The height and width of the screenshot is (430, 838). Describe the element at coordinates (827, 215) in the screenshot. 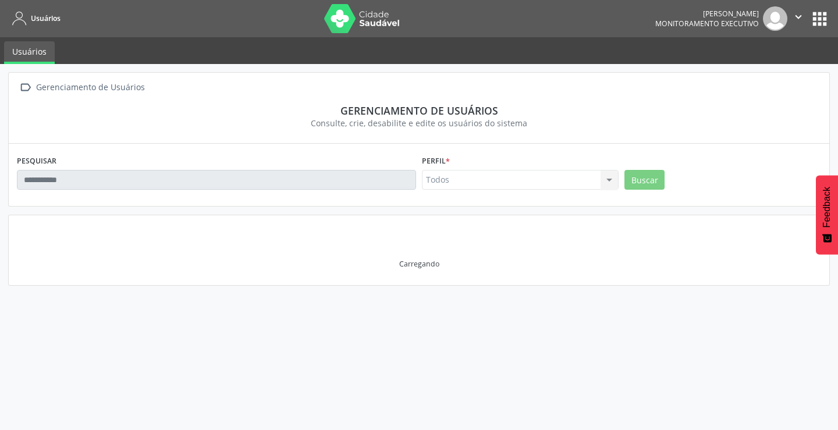

I see `button: Feedback - Mostrar pesquisa` at that location.